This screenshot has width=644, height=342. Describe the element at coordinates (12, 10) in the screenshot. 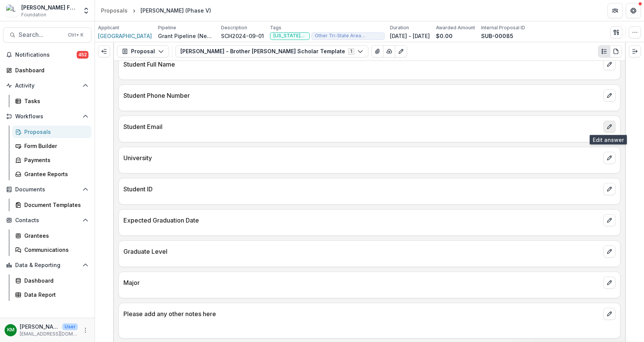

I see `img: Lavelle Fund for the Blind` at that location.